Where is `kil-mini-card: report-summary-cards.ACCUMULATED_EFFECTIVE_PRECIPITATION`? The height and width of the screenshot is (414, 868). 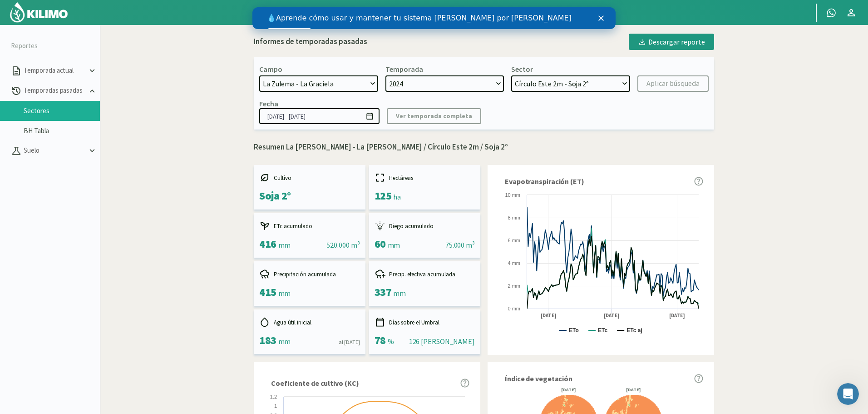
kil-mini-card: report-summary-cards.ACCUMULATED_EFFECTIVE_PRECIPITATION is located at coordinates (425, 283).